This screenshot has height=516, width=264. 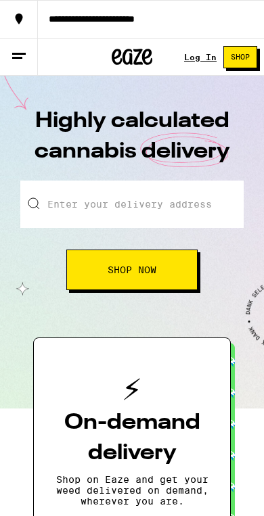 I want to click on a: Shop, so click(x=240, y=57).